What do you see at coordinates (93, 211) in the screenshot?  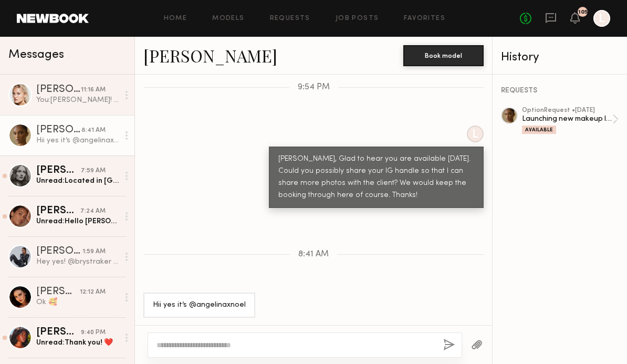 I see `div: 7:24 AM` at bounding box center [93, 211].